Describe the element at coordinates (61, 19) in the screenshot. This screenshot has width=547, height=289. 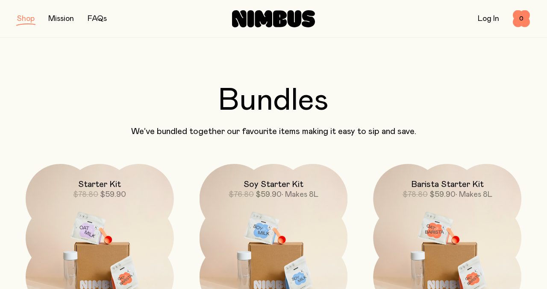
I see `a: Mission` at that location.